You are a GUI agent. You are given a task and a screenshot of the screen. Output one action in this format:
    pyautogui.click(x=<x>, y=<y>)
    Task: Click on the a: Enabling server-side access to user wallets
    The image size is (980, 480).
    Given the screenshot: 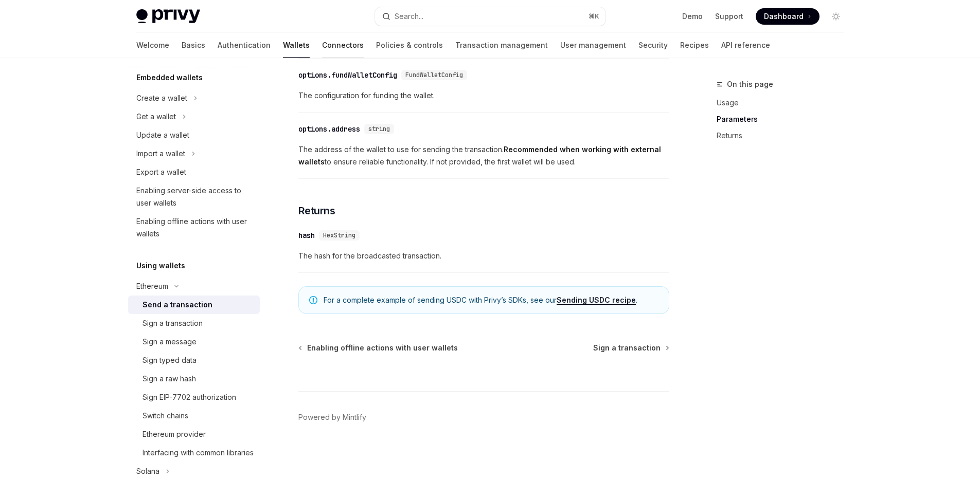 What is the action you would take?
    pyautogui.click(x=193, y=197)
    